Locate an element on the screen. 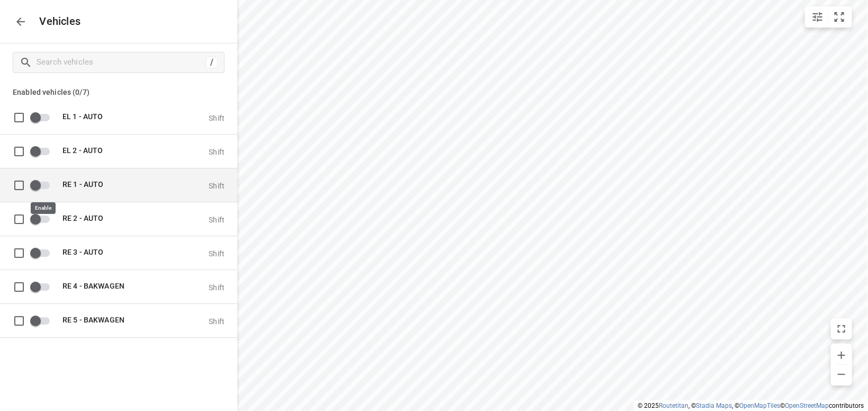 The image size is (868, 411). span: EL 1 - AUTO is located at coordinates (82, 116).